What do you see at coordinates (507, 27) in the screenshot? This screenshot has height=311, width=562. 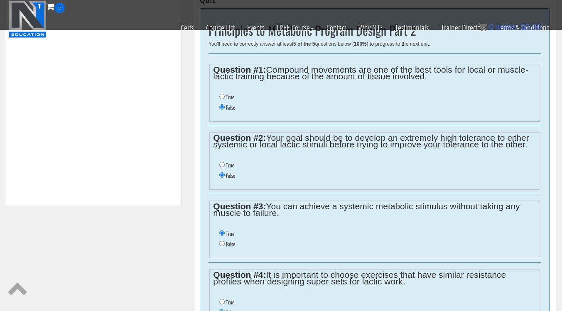 I see `span: items:` at bounding box center [507, 27].